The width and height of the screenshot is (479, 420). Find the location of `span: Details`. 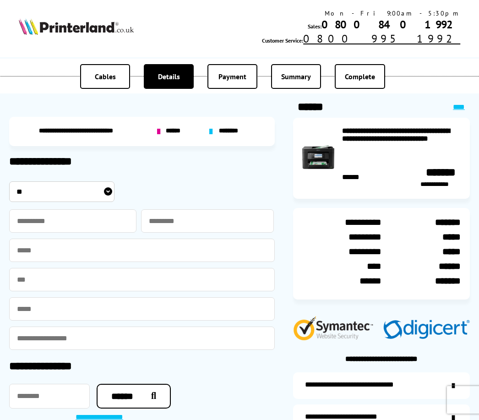

span: Details is located at coordinates (169, 77).